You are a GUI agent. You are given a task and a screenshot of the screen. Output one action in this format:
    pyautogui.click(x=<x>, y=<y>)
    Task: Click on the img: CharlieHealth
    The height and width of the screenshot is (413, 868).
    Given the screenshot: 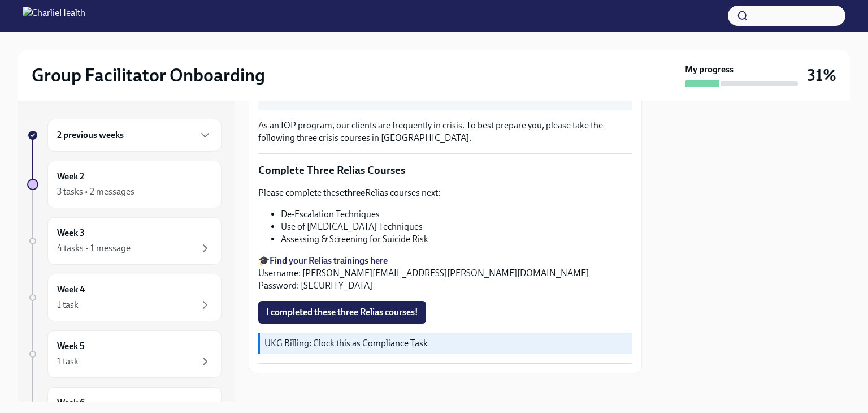 What is the action you would take?
    pyautogui.click(x=54, y=16)
    